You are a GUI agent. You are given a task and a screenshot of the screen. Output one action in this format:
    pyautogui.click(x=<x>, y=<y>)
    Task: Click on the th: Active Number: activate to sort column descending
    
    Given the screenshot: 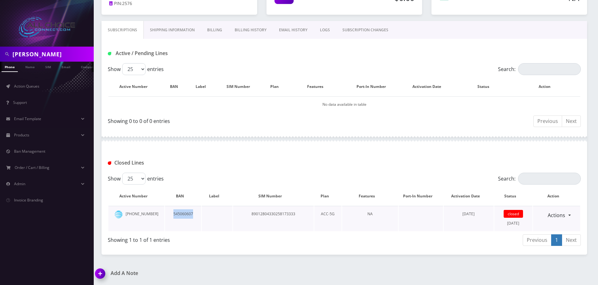 What is the action you would take?
    pyautogui.click(x=136, y=196)
    